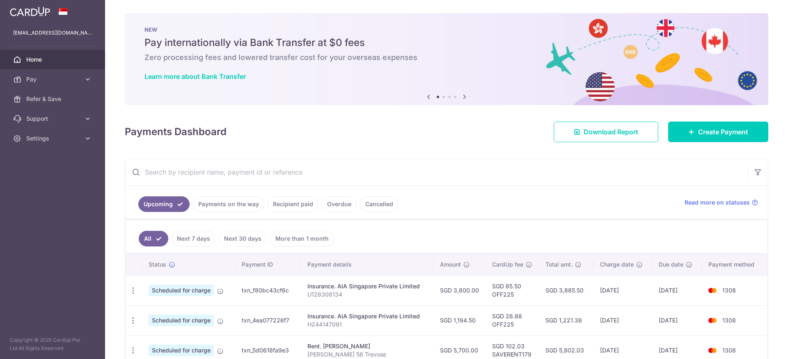 This screenshot has height=359, width=788. What do you see at coordinates (437, 172) in the screenshot?
I see `input: Search by recipient name, payment id or reference` at bounding box center [437, 172].